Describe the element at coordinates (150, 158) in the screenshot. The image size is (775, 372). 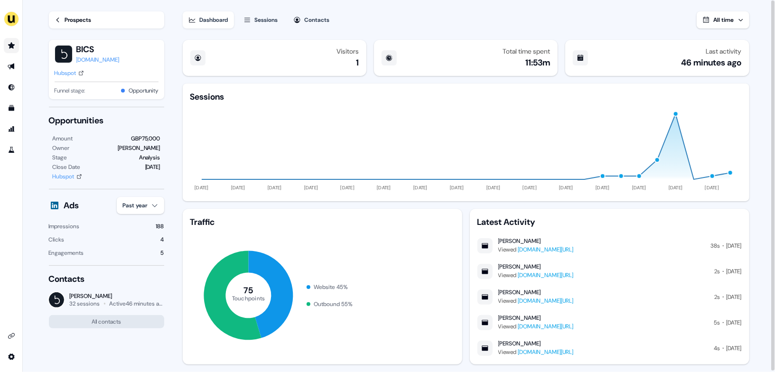
I see `div: Analysis` at that location.